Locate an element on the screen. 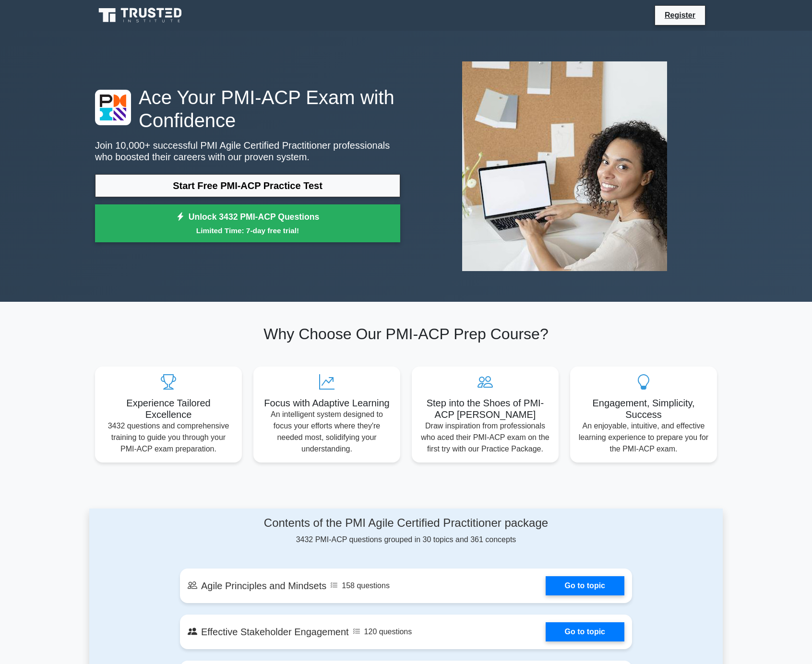 The image size is (812, 664). p: Draw inspiration from professionals who aced their PMI-ACP exam on the first try with our Practic... is located at coordinates (486, 438).